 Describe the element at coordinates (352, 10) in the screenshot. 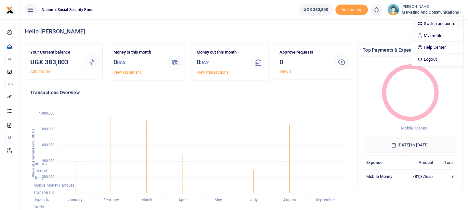

I see `li: Toup your wallet` at that location.